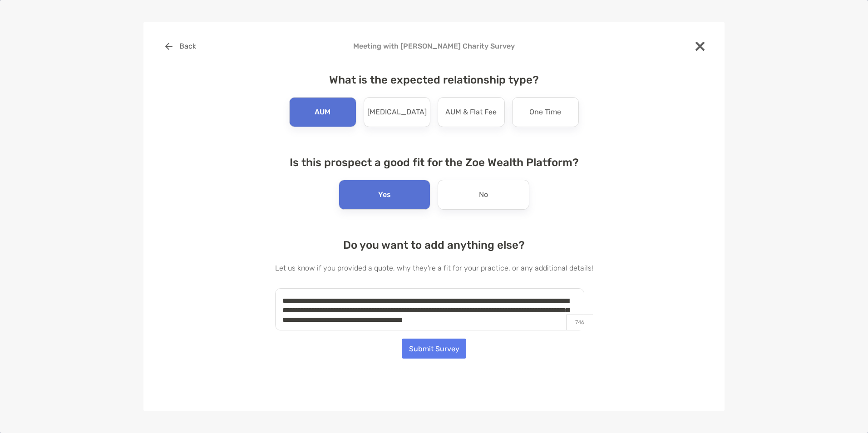  Describe the element at coordinates (471, 112) in the screenshot. I see `p: AUM & Flat Fee` at that location.